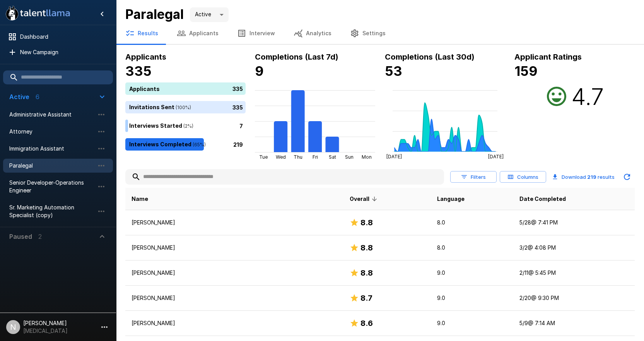  Describe the element at coordinates (154, 14) in the screenshot. I see `b: Paralegal` at that location.